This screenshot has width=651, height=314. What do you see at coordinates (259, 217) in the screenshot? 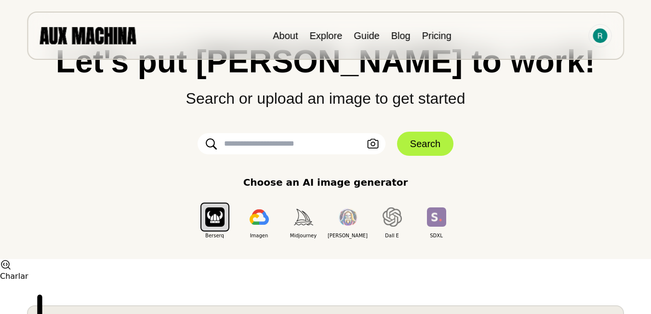
I see `img: Imagen` at bounding box center [259, 217].